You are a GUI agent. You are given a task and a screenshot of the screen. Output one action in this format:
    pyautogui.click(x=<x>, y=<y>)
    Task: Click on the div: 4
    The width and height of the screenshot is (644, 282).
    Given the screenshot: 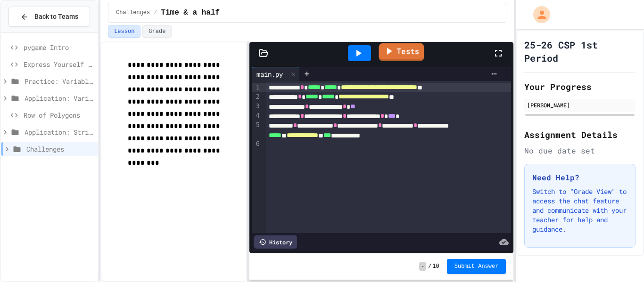 What is the action you would take?
    pyautogui.click(x=257, y=115)
    